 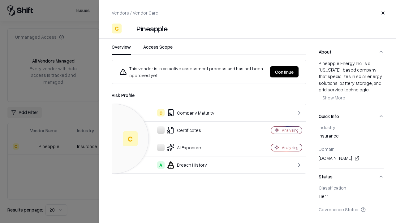 What do you see at coordinates (351, 149) in the screenshot?
I see `div: Domain` at bounding box center [351, 149].